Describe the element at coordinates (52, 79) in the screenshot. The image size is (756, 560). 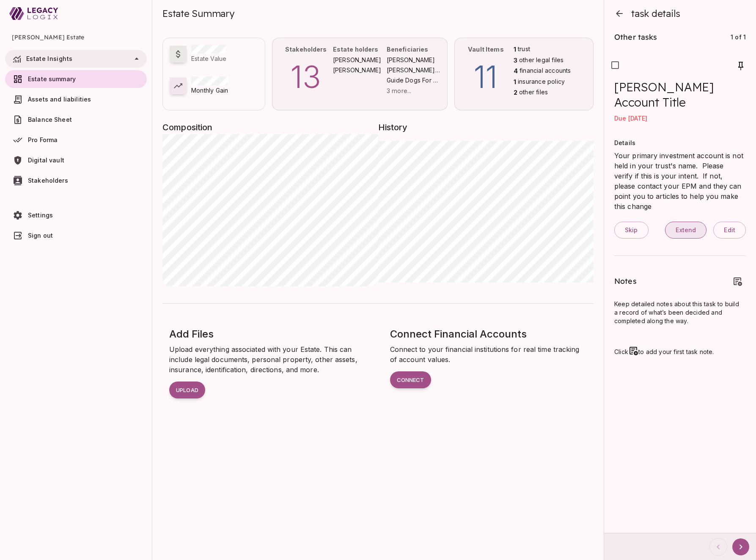
I see `span: Estate summary` at that location.